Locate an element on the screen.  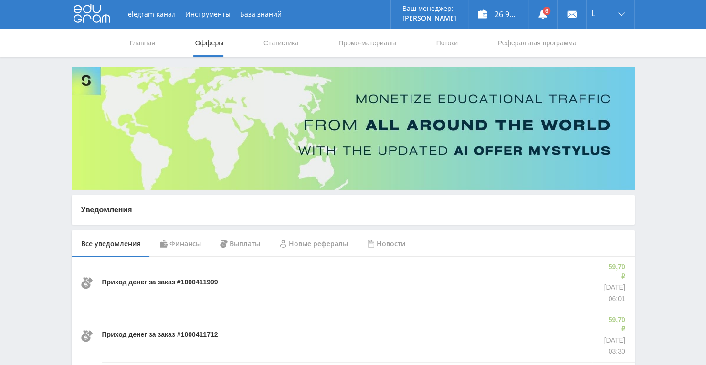
div: Все уведомления is located at coordinates (111, 244).